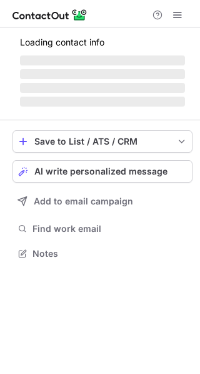 The width and height of the screenshot is (200, 374). Describe the element at coordinates (102, 42) in the screenshot. I see `p: Loading contact info` at that location.